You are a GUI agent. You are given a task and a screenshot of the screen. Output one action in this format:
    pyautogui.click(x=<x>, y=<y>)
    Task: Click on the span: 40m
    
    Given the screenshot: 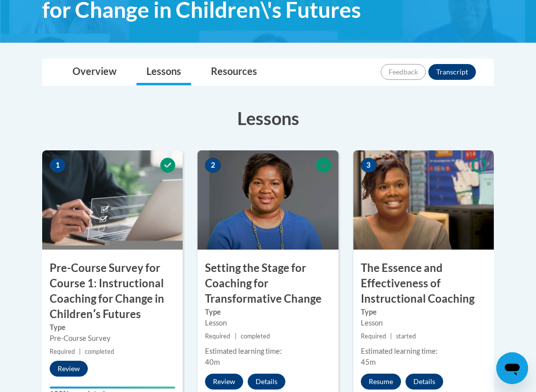 What is the action you would take?
    pyautogui.click(x=213, y=362)
    